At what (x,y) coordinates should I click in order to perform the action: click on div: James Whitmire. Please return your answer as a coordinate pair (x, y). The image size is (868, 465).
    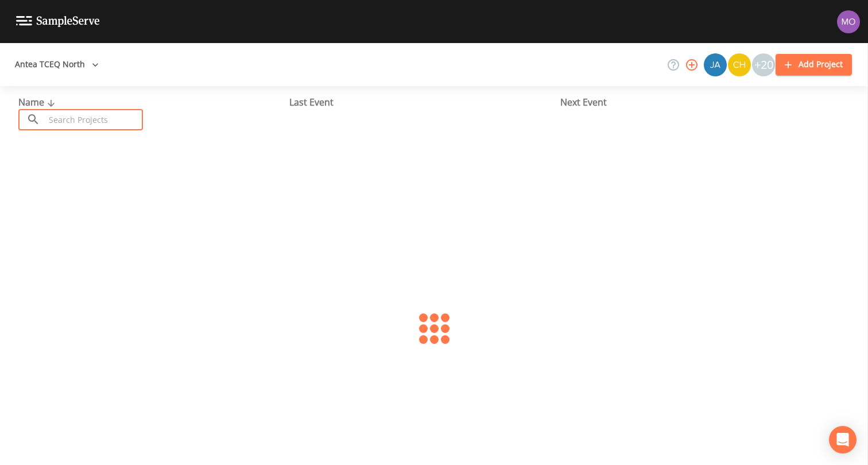
    Looking at the image, I should click on (715, 65).